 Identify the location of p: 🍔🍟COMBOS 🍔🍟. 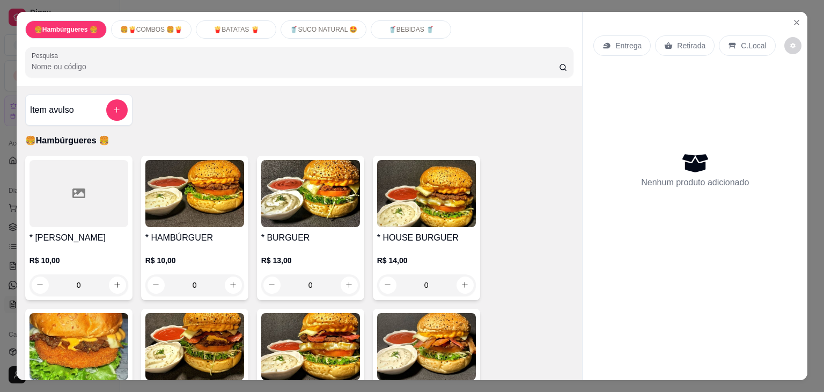
(151, 30).